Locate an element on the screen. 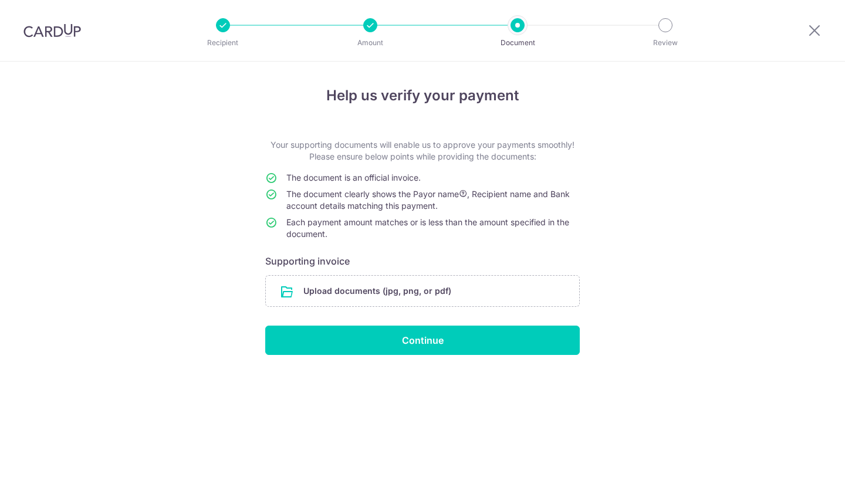  p: Recipient is located at coordinates (223, 43).